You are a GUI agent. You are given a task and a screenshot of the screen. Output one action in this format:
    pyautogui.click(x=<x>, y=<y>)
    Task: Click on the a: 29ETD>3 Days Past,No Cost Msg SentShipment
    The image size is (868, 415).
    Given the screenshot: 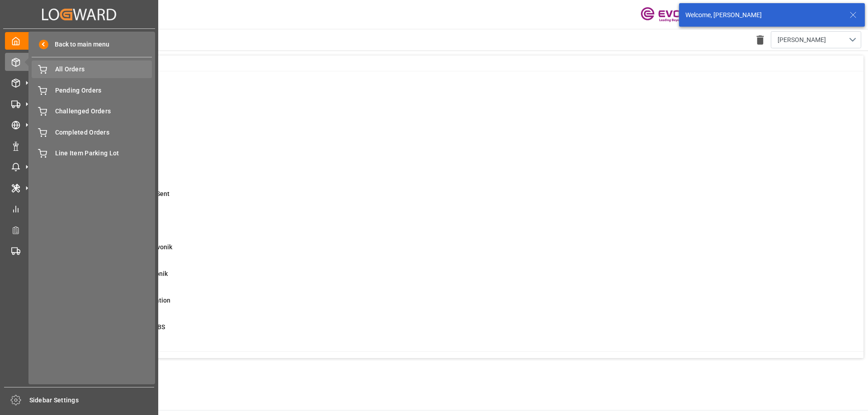 What is the action you would take?
    pyautogui.click(x=449, y=199)
    